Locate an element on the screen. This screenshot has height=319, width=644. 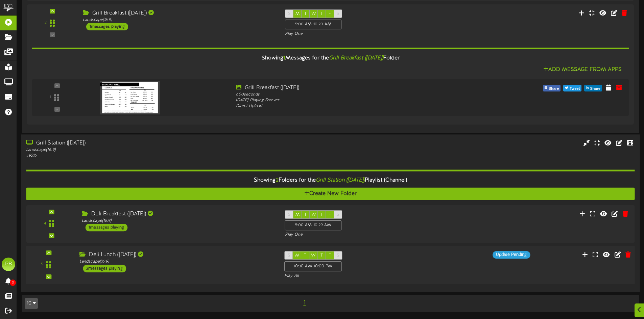
div: PB is located at coordinates (8, 265).